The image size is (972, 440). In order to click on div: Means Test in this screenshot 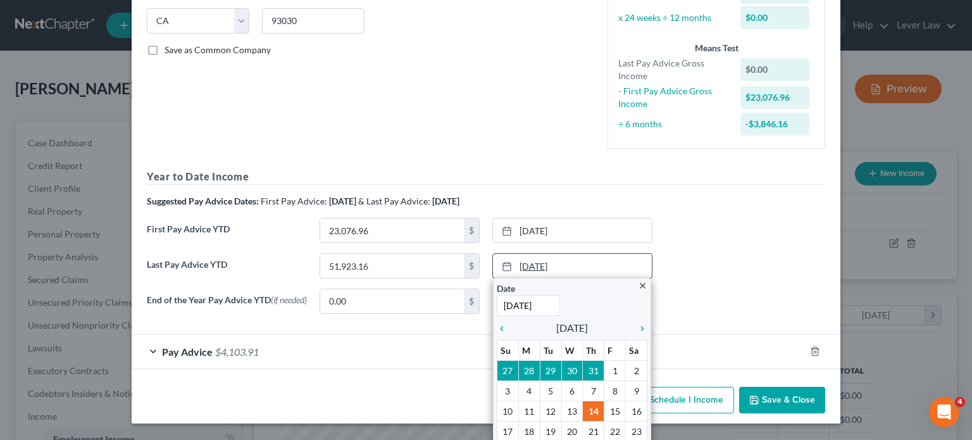, I will do `click(717, 48)`.